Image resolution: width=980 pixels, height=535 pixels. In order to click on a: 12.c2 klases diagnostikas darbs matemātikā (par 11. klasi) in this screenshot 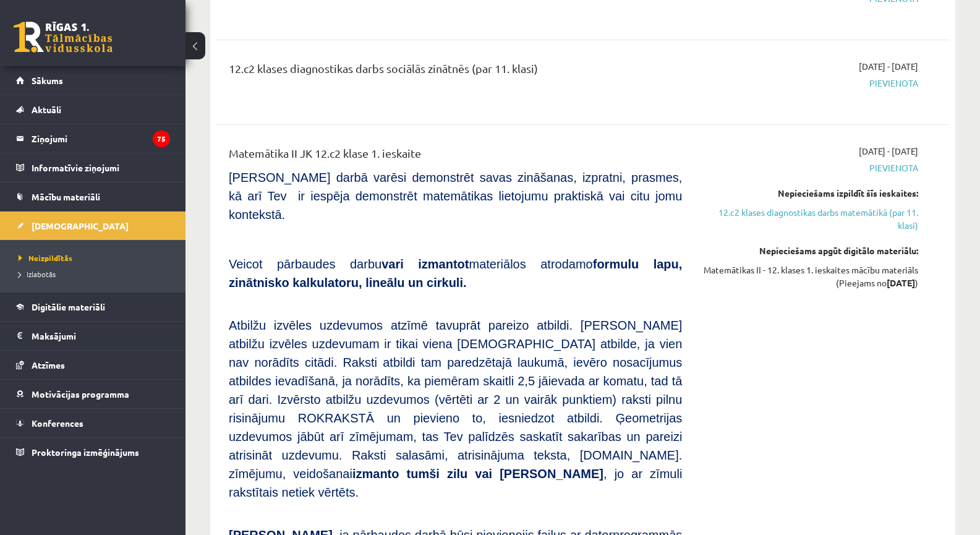, I will do `click(809, 219)`.